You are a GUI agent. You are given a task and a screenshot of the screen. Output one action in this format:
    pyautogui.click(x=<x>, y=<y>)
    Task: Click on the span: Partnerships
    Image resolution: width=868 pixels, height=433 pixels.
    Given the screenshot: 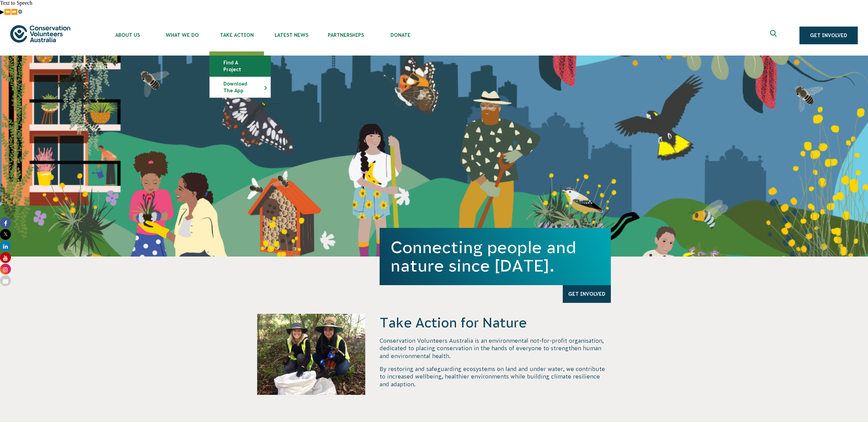 What is the action you would take?
    pyautogui.click(x=346, y=35)
    